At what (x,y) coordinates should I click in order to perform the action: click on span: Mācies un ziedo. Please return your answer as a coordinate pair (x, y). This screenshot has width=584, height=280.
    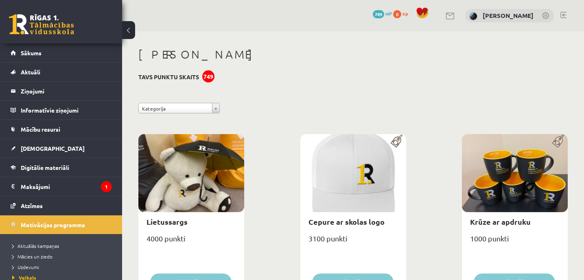
    Looking at the image, I should click on (32, 257).